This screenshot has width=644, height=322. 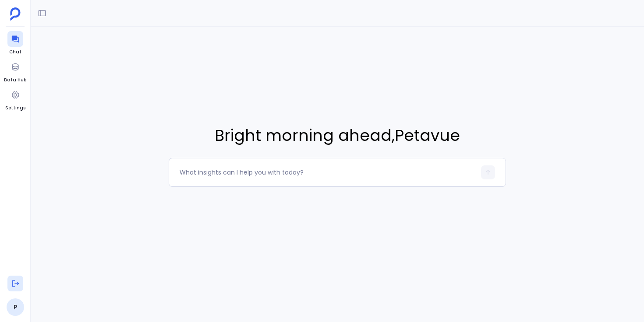 I want to click on img: petavue logo, so click(x=16, y=14).